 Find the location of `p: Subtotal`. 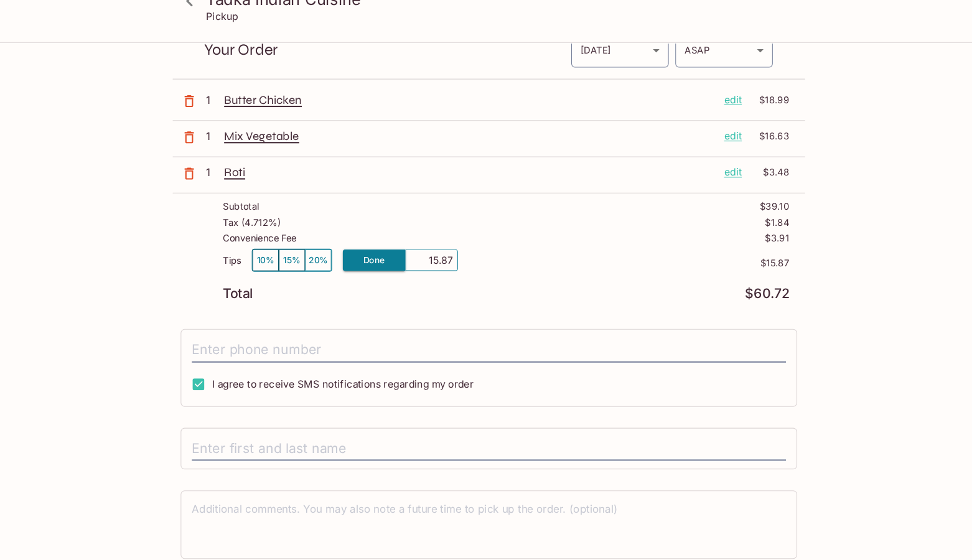

p: Subtotal is located at coordinates (251, 211).